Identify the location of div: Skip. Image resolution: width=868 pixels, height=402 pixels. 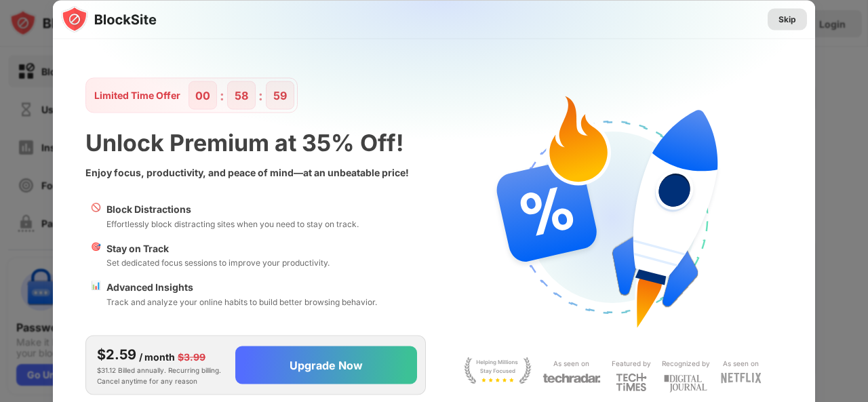
(787, 19).